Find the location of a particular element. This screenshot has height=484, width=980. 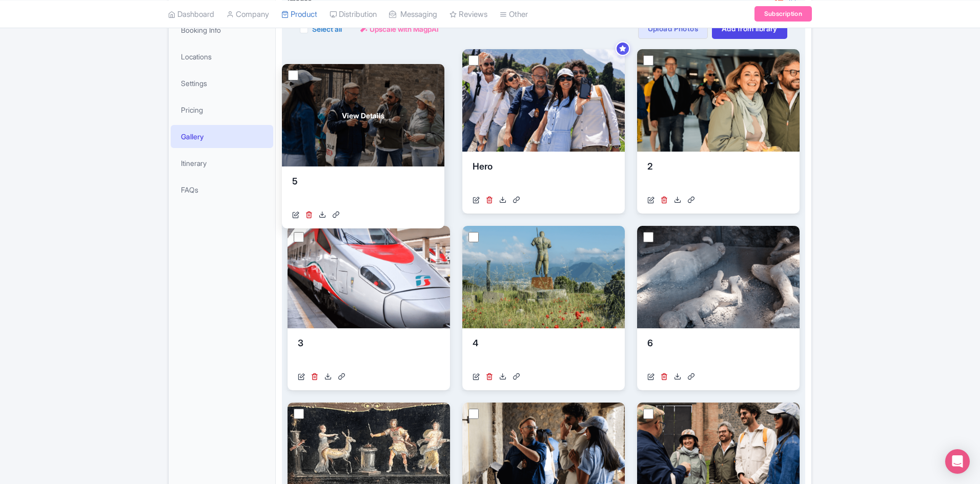

a: Upscale with MagpAI is located at coordinates (399, 29).